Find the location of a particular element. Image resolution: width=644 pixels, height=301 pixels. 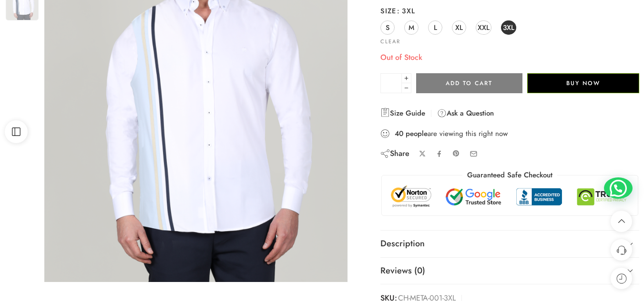

span: XL is located at coordinates (459, 27).